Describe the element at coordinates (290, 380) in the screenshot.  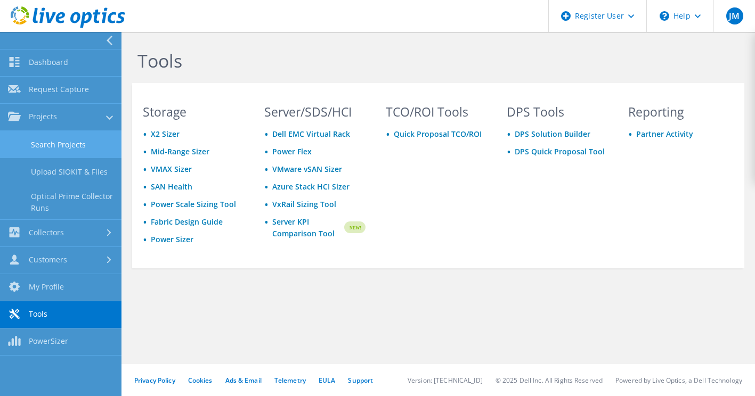
I see `a: Telemetry` at that location.